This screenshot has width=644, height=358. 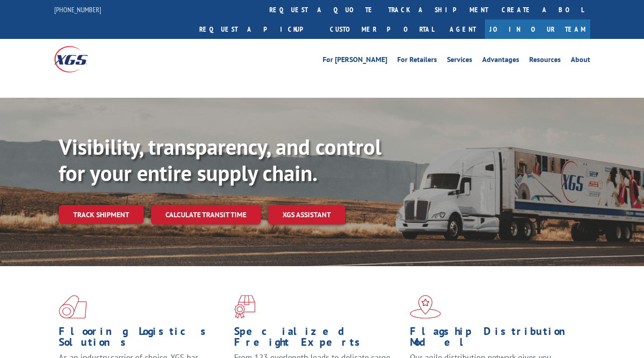 What do you see at coordinates (258, 29) in the screenshot?
I see `a: Request a pickup` at bounding box center [258, 29].